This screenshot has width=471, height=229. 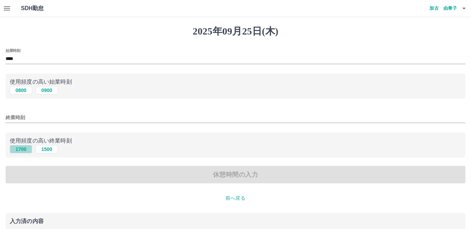 What do you see at coordinates (235, 31) in the screenshot?
I see `h1: 2025年09月25日(木)` at bounding box center [235, 31].